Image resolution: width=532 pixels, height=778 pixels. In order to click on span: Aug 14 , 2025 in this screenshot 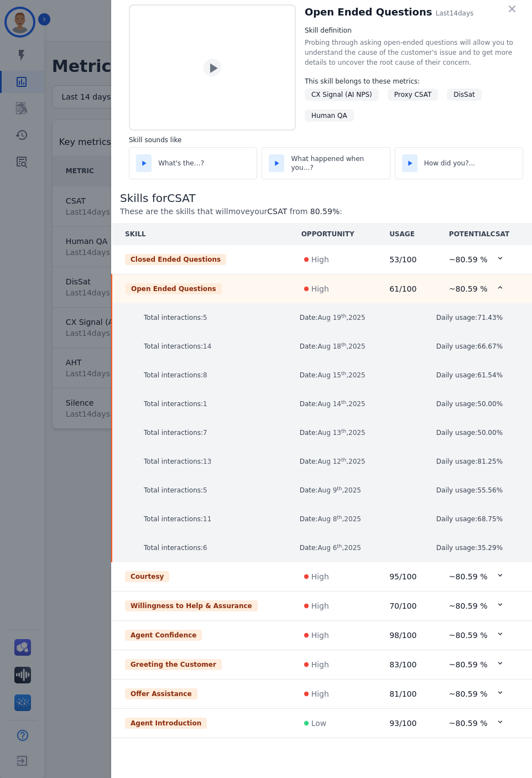, I will do `click(341, 404)`.